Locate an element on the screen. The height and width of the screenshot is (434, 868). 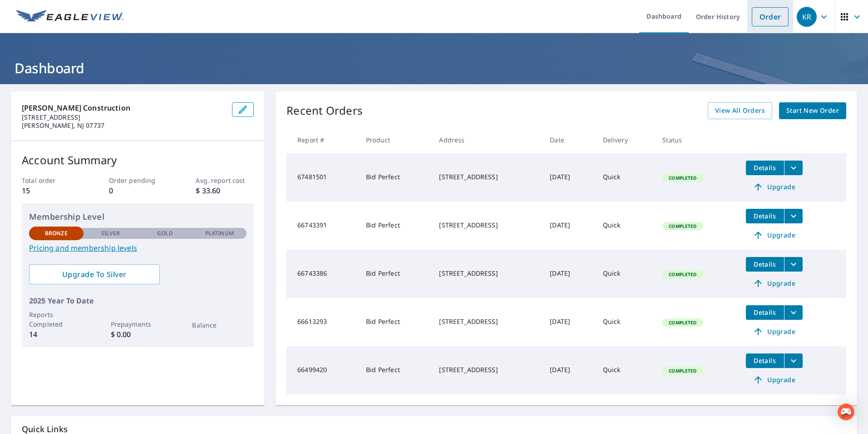
span: Start New Order is located at coordinates (813, 111).